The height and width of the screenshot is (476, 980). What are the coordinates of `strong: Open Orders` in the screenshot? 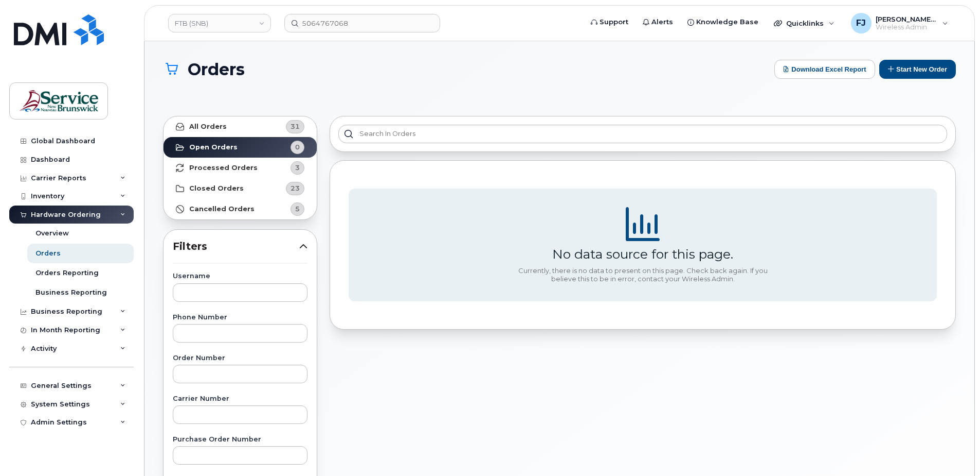 It's located at (214, 147).